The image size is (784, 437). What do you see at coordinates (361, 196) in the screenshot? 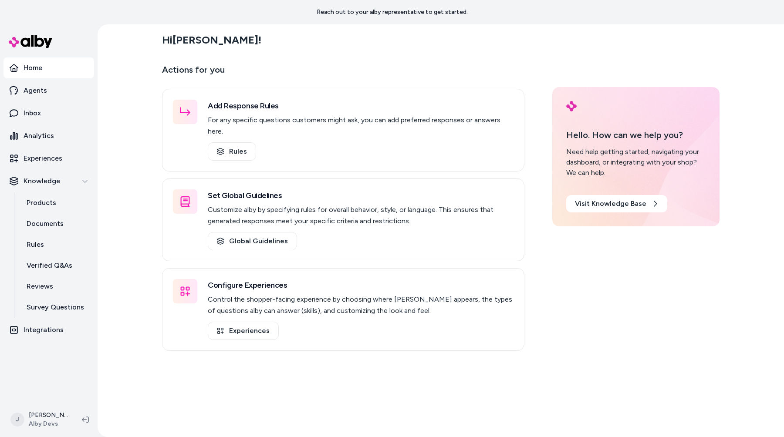
I see `h3: Set Global Guidelines` at bounding box center [361, 196].